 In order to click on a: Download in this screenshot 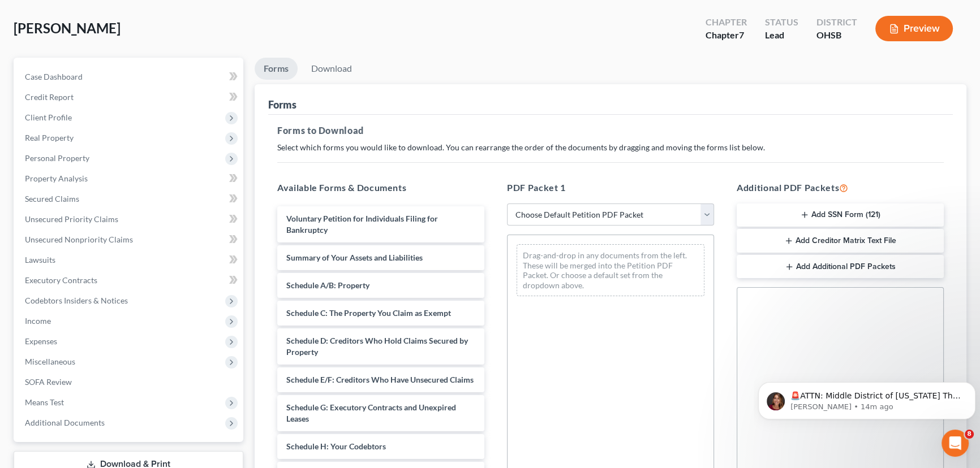, I will do `click(332, 68)`.